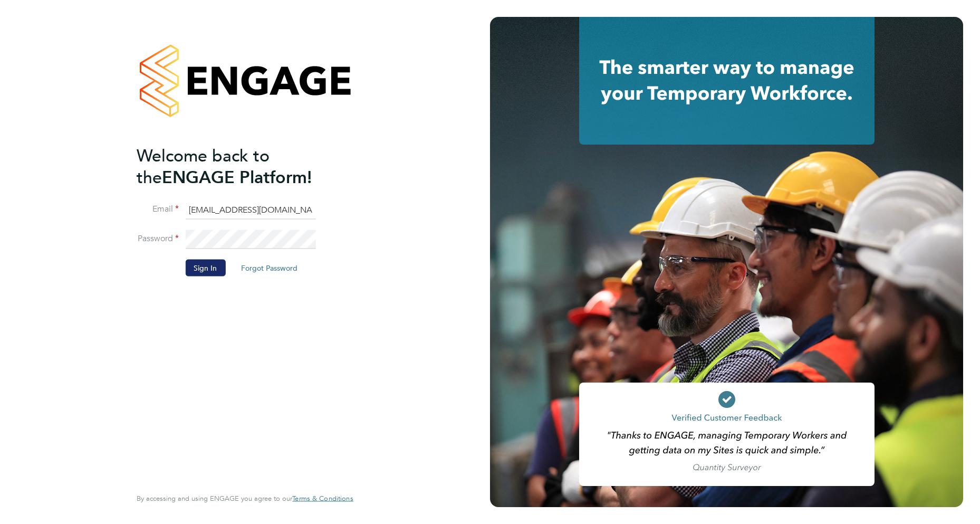 This screenshot has height=524, width=980. Describe the element at coordinates (269, 268) in the screenshot. I see `button: Forgot Password` at that location.